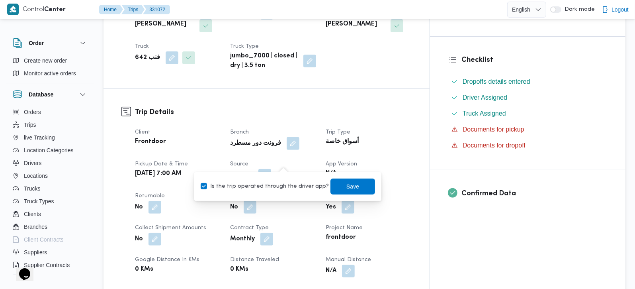 This screenshot has width=635, height=289. Describe the element at coordinates (353, 186) in the screenshot. I see `button: Save` at that location.